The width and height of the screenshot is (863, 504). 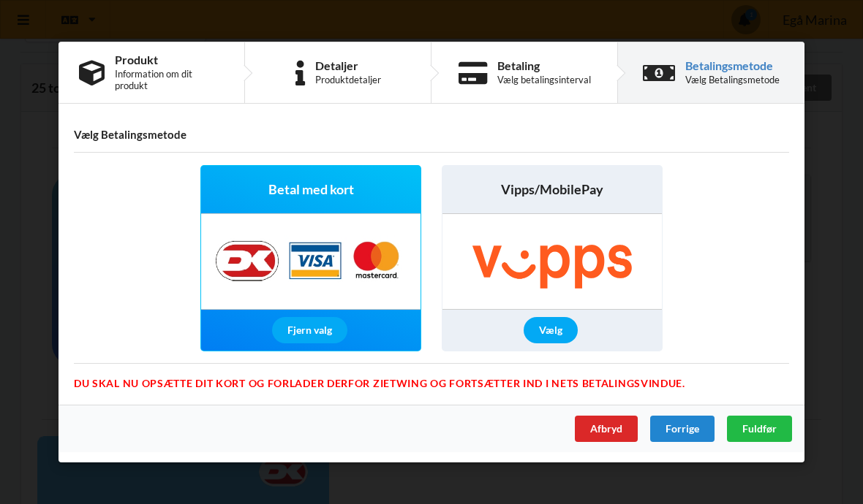 What do you see at coordinates (169, 60) in the screenshot?
I see `div: Produkt` at bounding box center [169, 60].